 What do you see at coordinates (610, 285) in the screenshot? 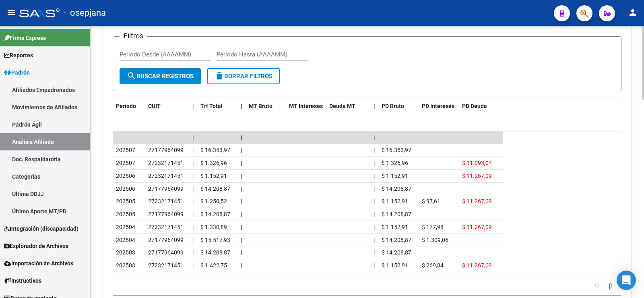
I see `a: go to next page` at bounding box center [610, 285].